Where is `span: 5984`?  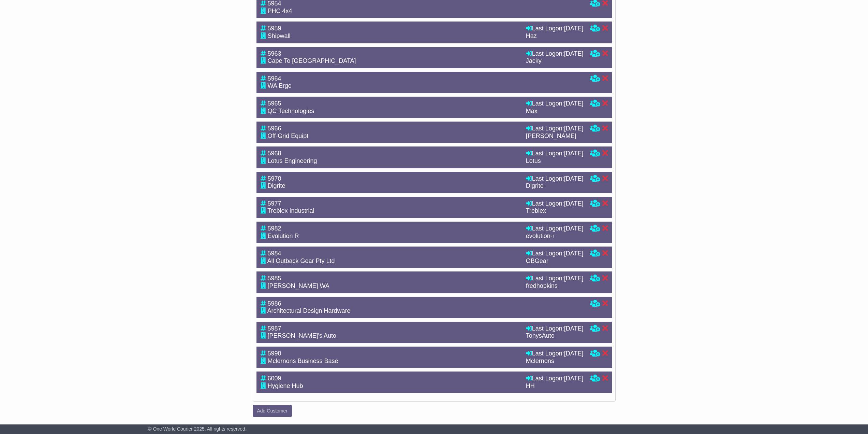 span: 5984 is located at coordinates (274, 253).